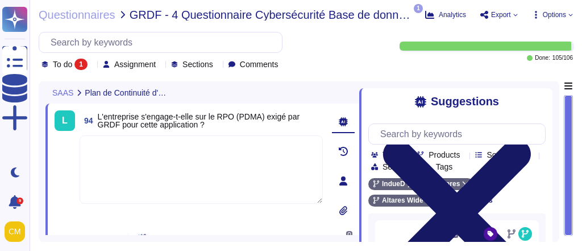  I want to click on span: 0, so click(349, 235).